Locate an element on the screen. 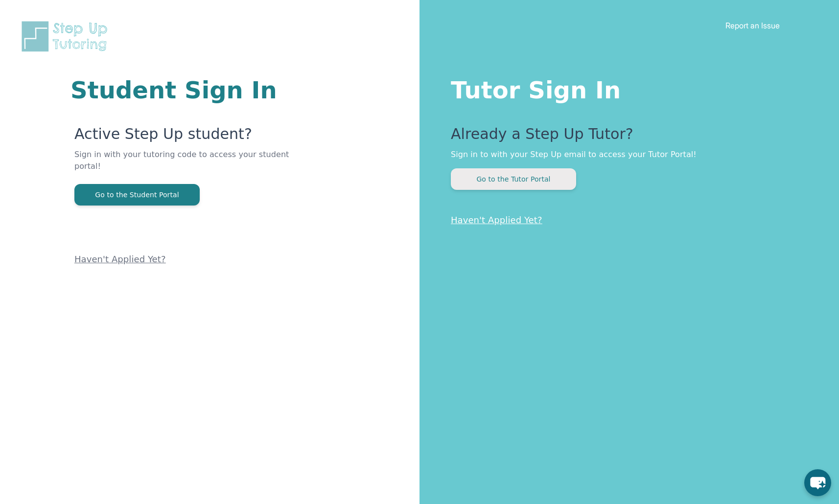 The height and width of the screenshot is (504, 839). p: Active Step Up student? is located at coordinates (188, 137).